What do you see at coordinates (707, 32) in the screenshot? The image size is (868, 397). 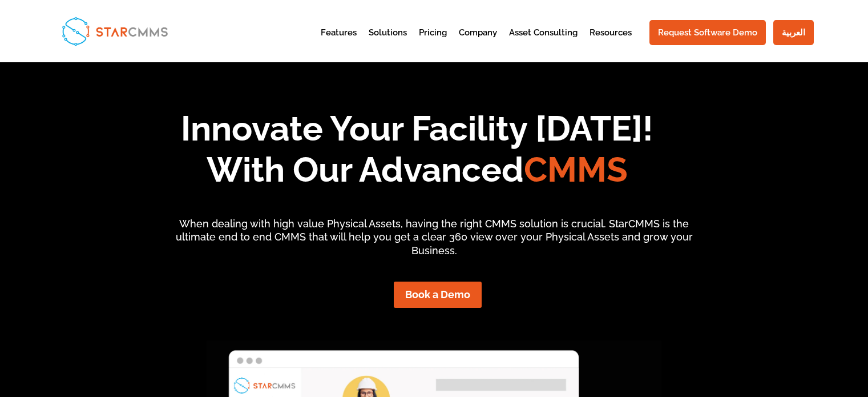 I see `a: Request Software Demo` at bounding box center [707, 32].